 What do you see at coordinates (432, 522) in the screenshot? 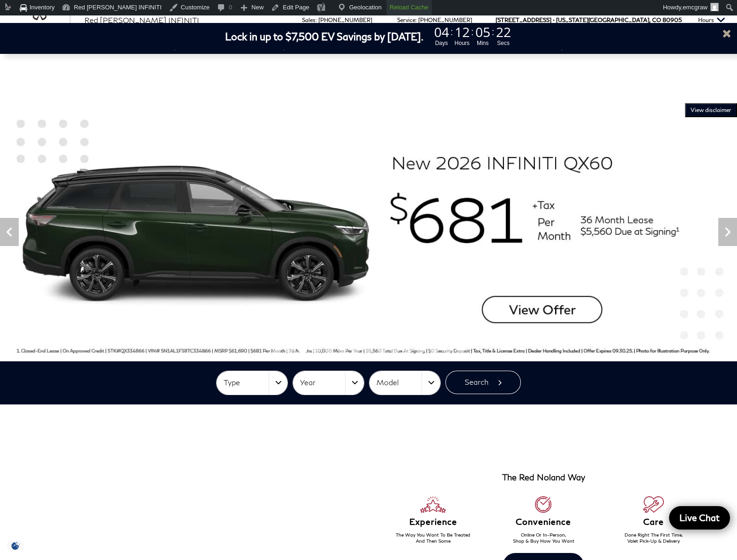
I see `h6: Experience` at bounding box center [432, 522].